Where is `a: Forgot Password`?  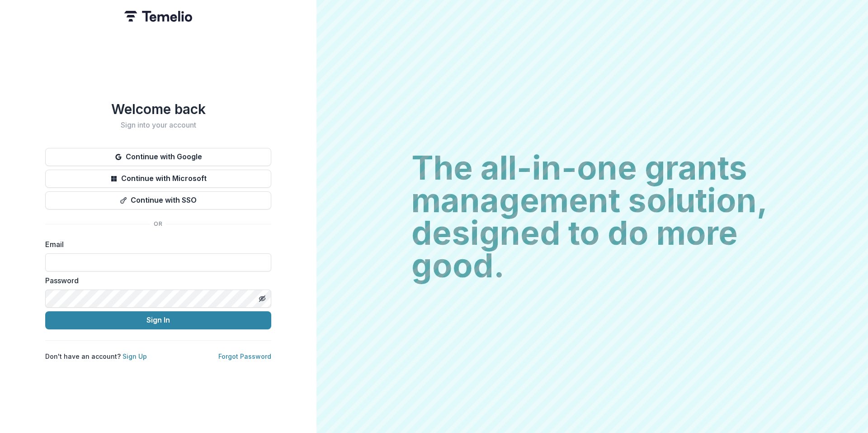 a: Forgot Password is located at coordinates (245, 356).